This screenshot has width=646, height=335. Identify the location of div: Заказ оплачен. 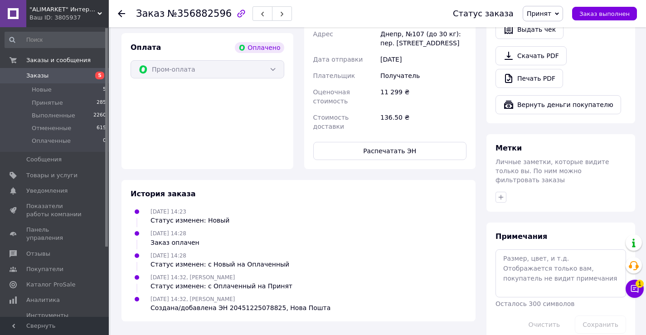
(175, 243).